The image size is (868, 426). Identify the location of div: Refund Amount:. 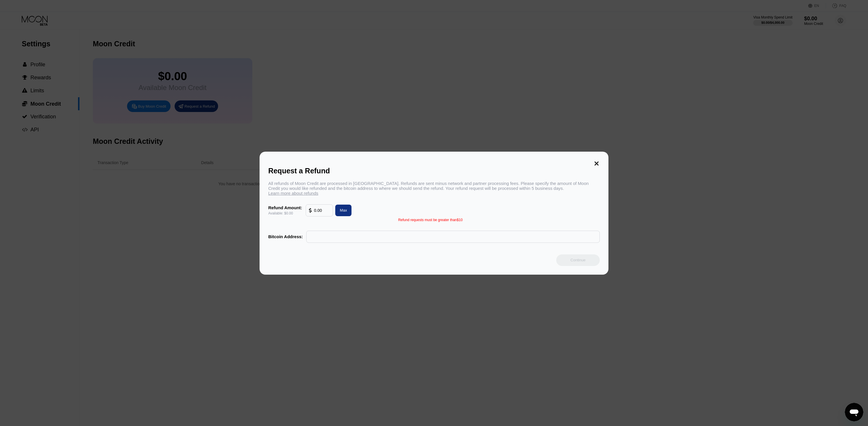
(285, 208).